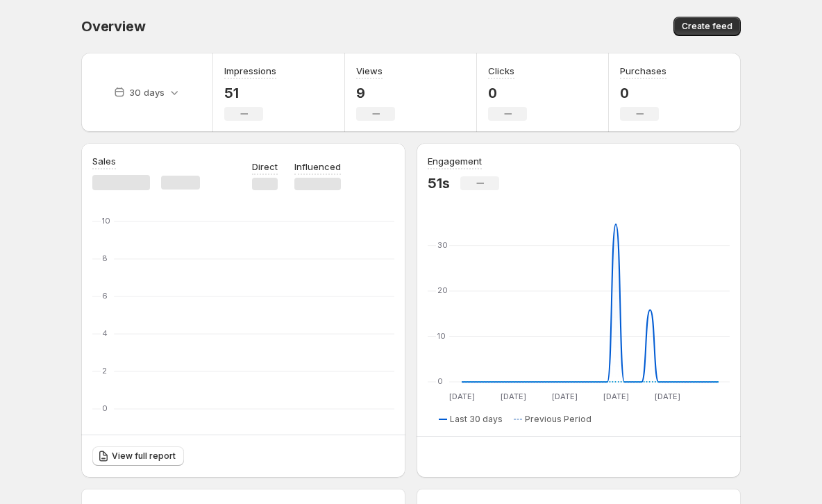 This screenshot has height=504, width=822. What do you see at coordinates (442, 245) in the screenshot?
I see `text: 30` at bounding box center [442, 245].